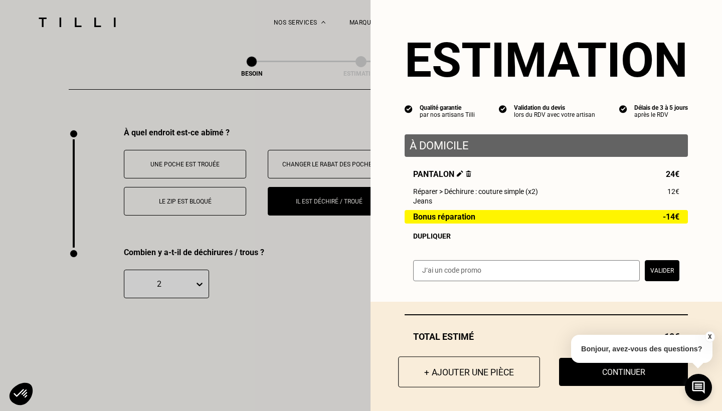 The width and height of the screenshot is (722, 411). Describe the element at coordinates (546, 236) in the screenshot. I see `div: Dupliquer` at that location.